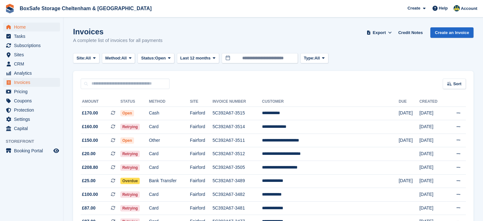 The width and height of the screenshot is (483, 221). What do you see at coordinates (458, 84) in the screenshot?
I see `span: Sort` at bounding box center [458, 84].